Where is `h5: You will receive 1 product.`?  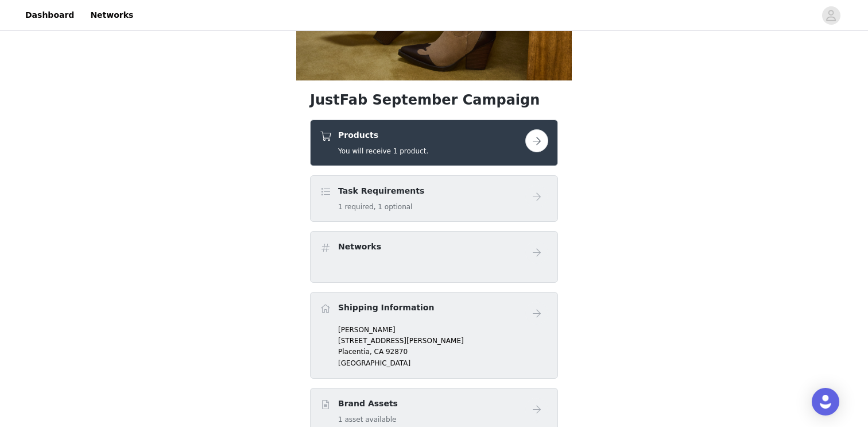
h5: You will receive 1 product. is located at coordinates (383, 151).